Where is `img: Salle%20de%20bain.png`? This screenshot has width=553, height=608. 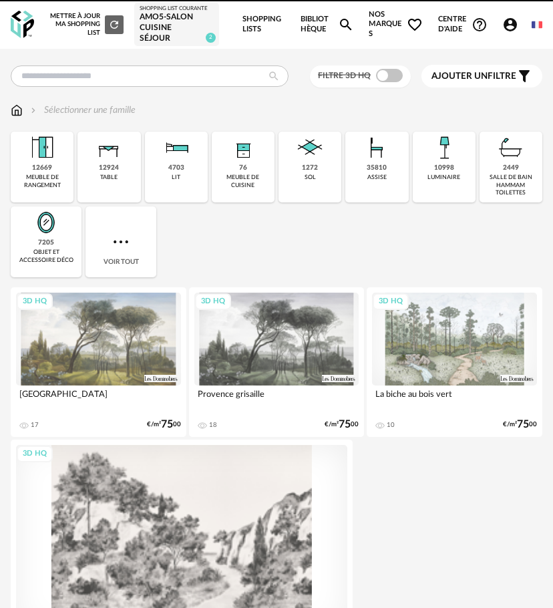 img: Salle%20de%20bain.png is located at coordinates (511, 148).